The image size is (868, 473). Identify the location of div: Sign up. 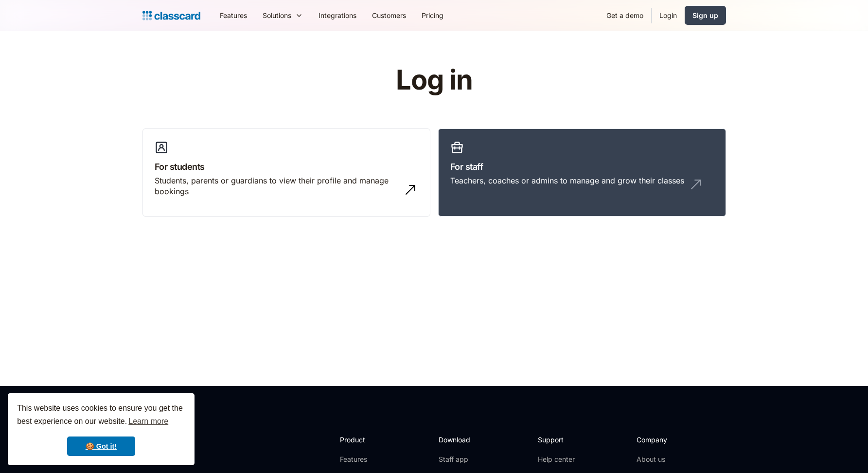
(706, 15).